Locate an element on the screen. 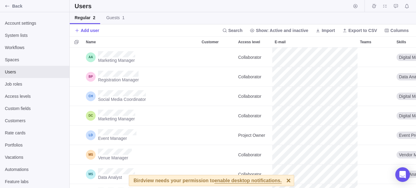  h2: Users is located at coordinates (84, 6).